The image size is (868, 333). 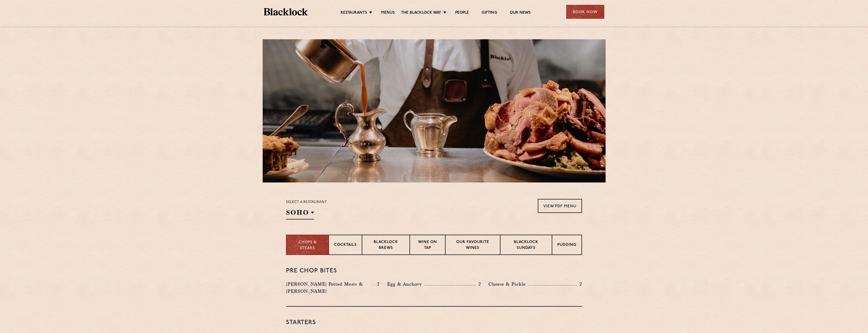 What do you see at coordinates (434, 271) in the screenshot?
I see `h3: Pre Chop Bites` at bounding box center [434, 271].